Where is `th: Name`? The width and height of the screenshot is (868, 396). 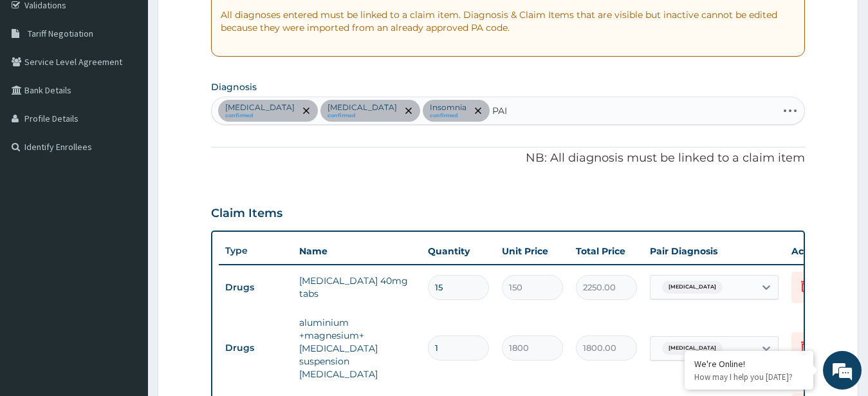 th: Name is located at coordinates (357, 251).